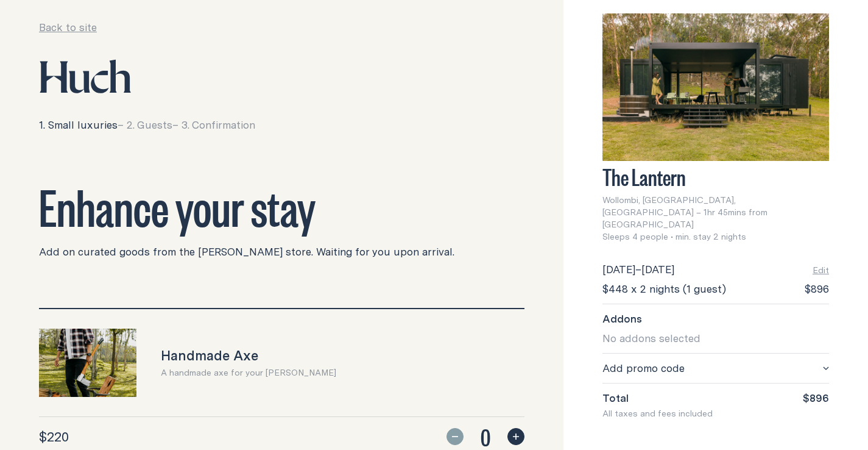 Image resolution: width=868 pixels, height=450 pixels. What do you see at coordinates (675, 237) in the screenshot?
I see `span: Sleeps 4 people • min. stay 2 nights` at bounding box center [675, 237].